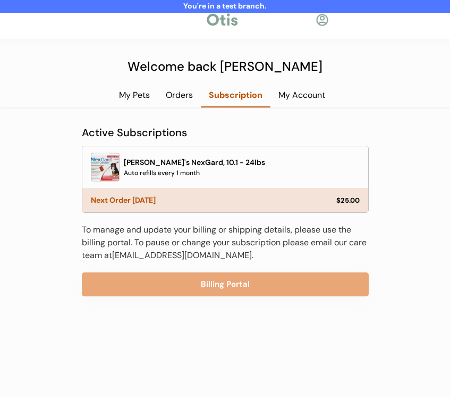 The image size is (450, 398). What do you see at coordinates (236, 95) in the screenshot?
I see `div: Subscription` at bounding box center [236, 95].